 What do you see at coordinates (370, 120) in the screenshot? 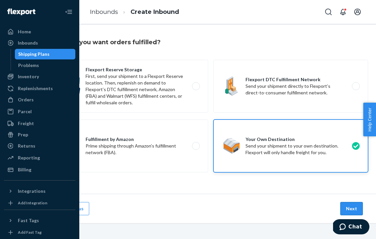
I see `button: Help Center` at bounding box center [370, 120].